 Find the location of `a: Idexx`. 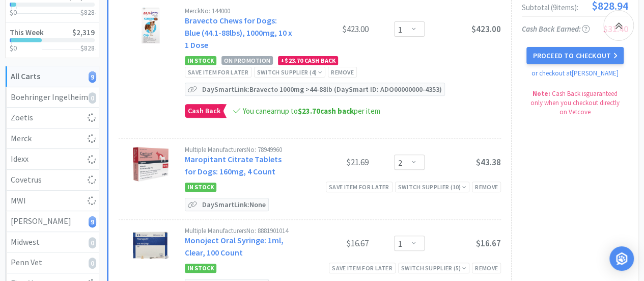

a: Idexx is located at coordinates (52, 159).